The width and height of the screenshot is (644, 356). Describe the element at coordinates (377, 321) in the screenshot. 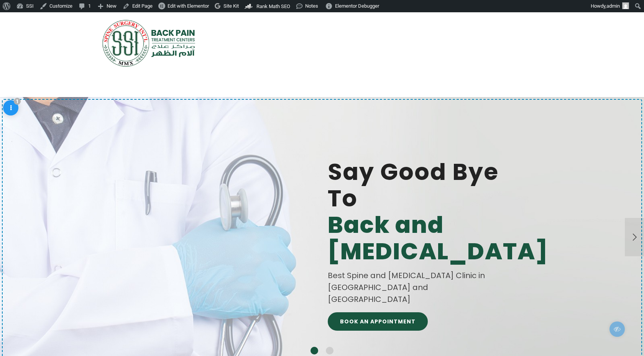

I see `span: BOOK AN APPOINTMENT` at that location.